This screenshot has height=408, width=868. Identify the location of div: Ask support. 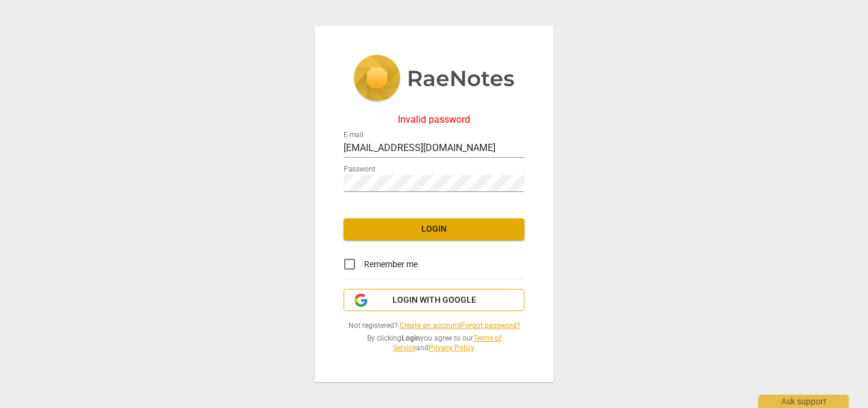
(804, 402).